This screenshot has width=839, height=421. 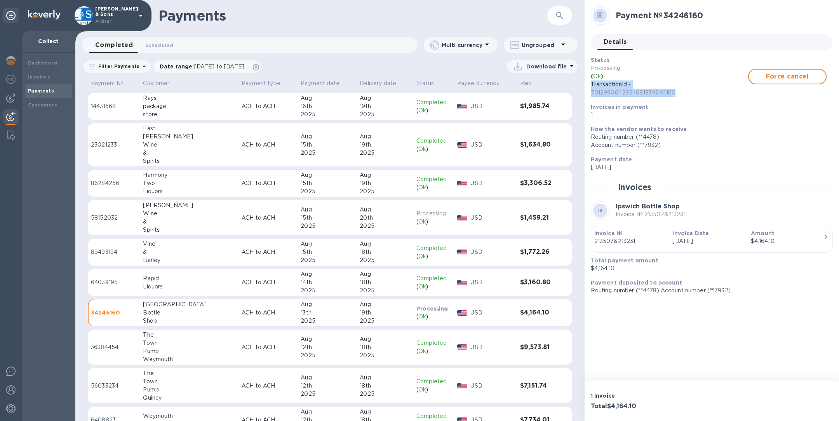 What do you see at coordinates (531, 83) in the screenshot?
I see `span: Paid` at bounding box center [531, 83].